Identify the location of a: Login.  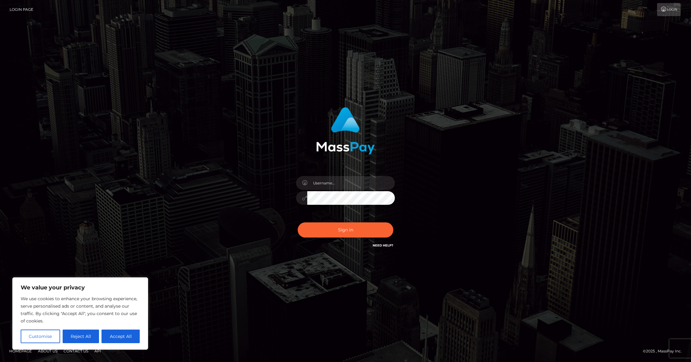
(669, 10).